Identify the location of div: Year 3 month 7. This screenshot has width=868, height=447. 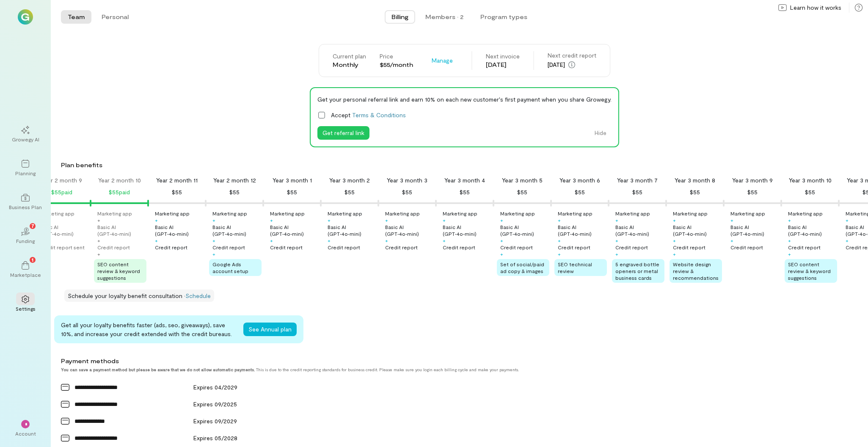
(637, 180).